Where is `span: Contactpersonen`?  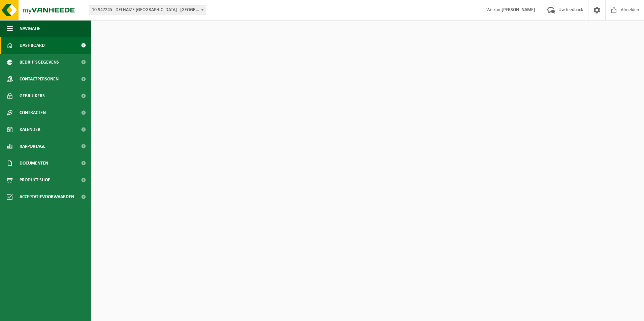 span: Contactpersonen is located at coordinates (39, 79).